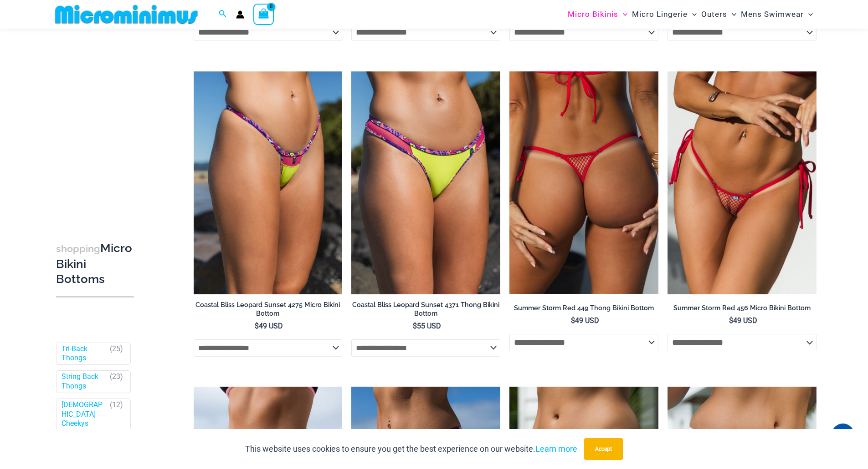  What do you see at coordinates (426, 311) in the screenshot?
I see `a: Coastal Bliss Leopard Sunset 4371 Thong Bikini Bottom` at bounding box center [426, 311].